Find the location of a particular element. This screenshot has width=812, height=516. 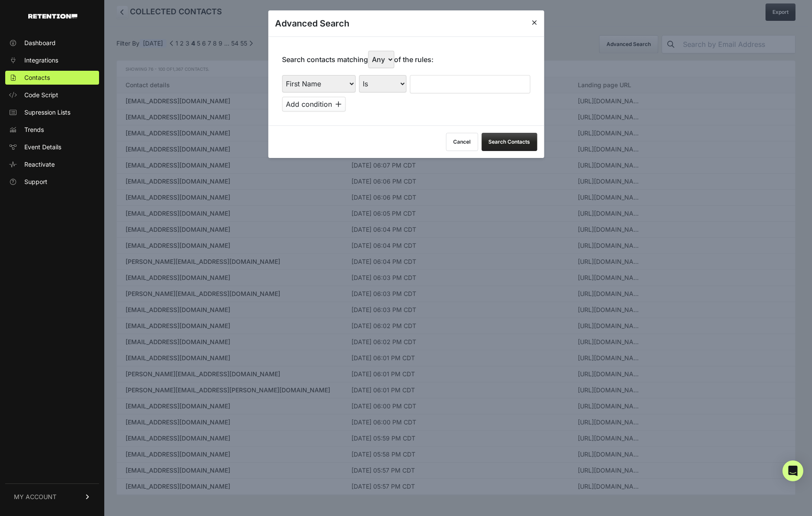

a: Trends is located at coordinates (52, 130).